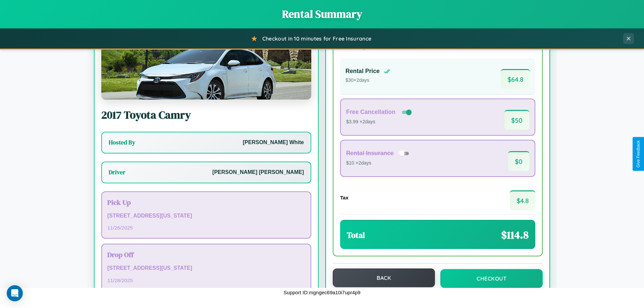  What do you see at coordinates (363, 71) in the screenshot?
I see `h4: Rental Price` at bounding box center [363, 71].